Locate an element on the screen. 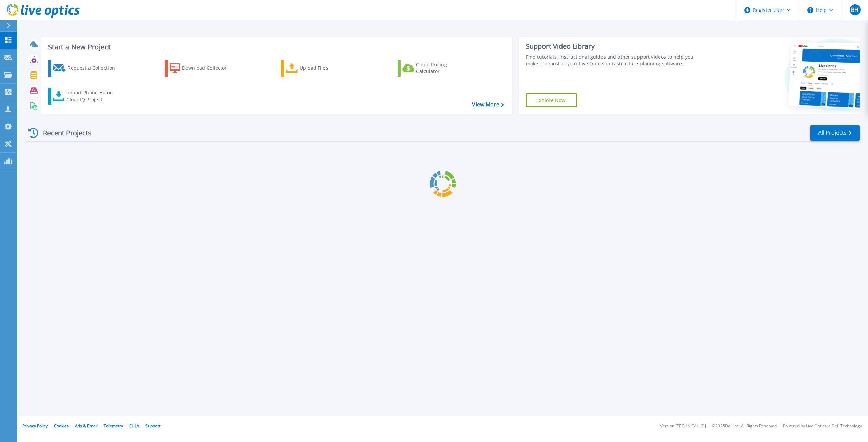 The width and height of the screenshot is (868, 442). li: Powered by Live Optics, a Dell Technology is located at coordinates (822, 426).